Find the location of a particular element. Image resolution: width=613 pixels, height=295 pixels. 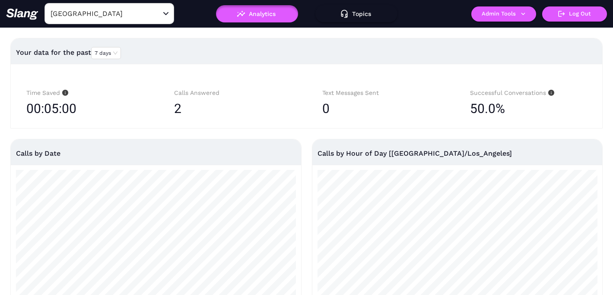

span: 2 is located at coordinates (178, 108).